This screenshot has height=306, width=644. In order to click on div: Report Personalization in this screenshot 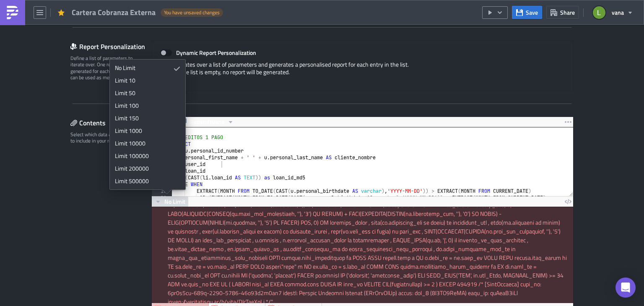, I will do `click(111, 46)`.